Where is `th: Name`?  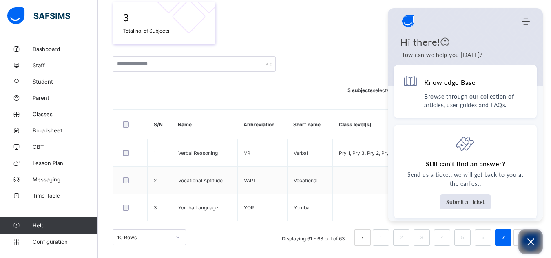
th: Name is located at coordinates (204, 124).